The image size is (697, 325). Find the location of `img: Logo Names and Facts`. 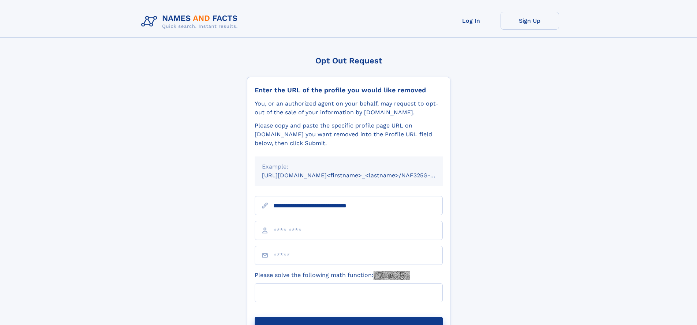

img: Logo Names and Facts is located at coordinates (191, 22).